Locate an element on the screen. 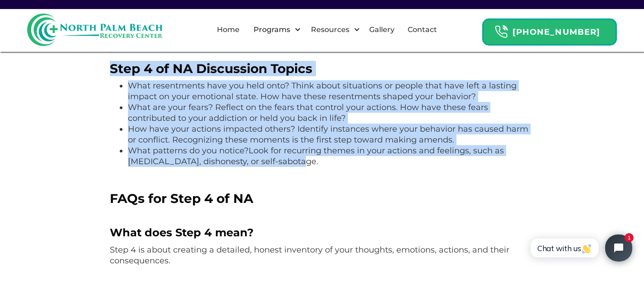 The image size is (644, 285). strong: FAQs for Step 4 of NA is located at coordinates (181, 199).